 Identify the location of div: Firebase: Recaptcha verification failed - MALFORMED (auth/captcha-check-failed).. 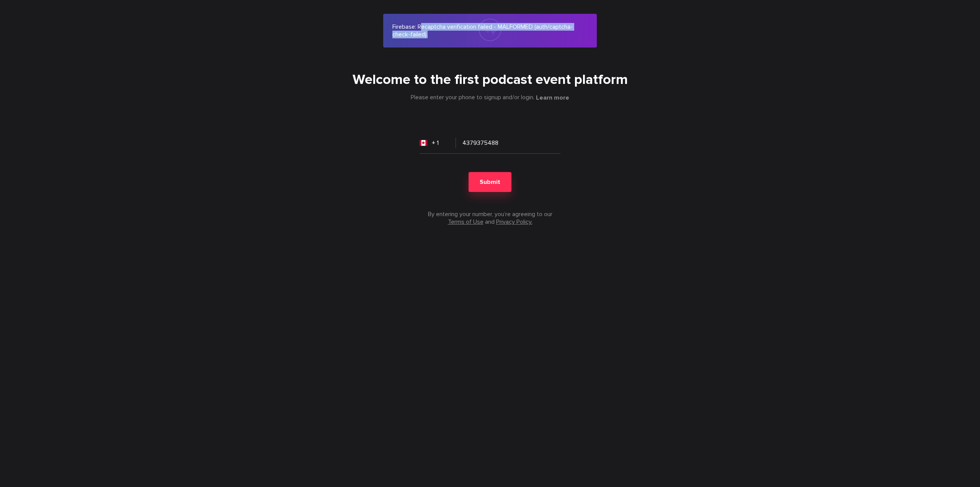
(490, 31).